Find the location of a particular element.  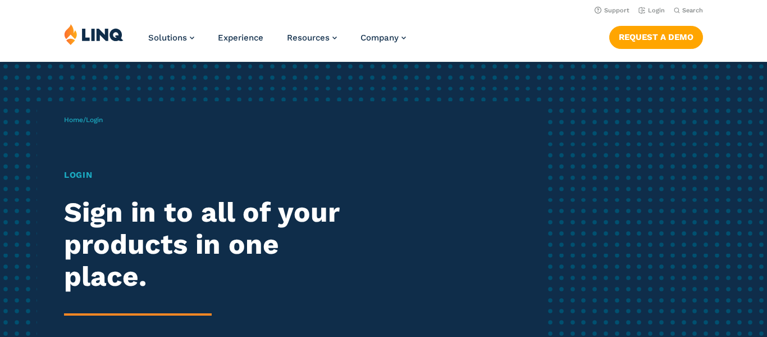

h2: Sign in to all of your products in one place. is located at coordinates (212, 244).